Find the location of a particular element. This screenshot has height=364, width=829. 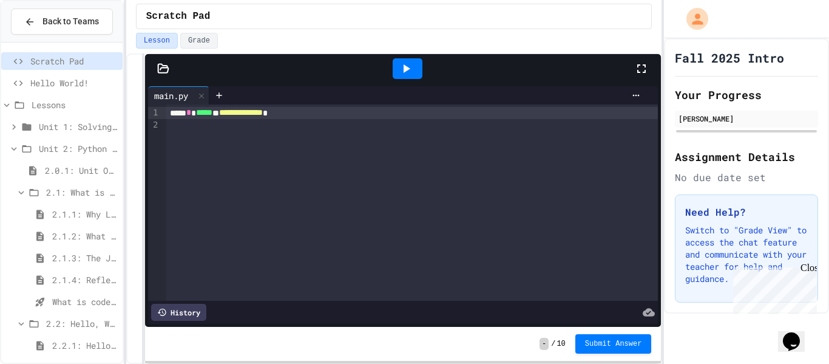

div: 2 is located at coordinates (154, 125).